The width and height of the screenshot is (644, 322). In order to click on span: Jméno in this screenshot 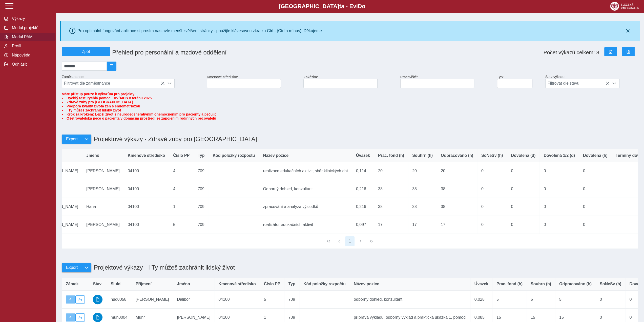, I will do `click(184, 284)`.